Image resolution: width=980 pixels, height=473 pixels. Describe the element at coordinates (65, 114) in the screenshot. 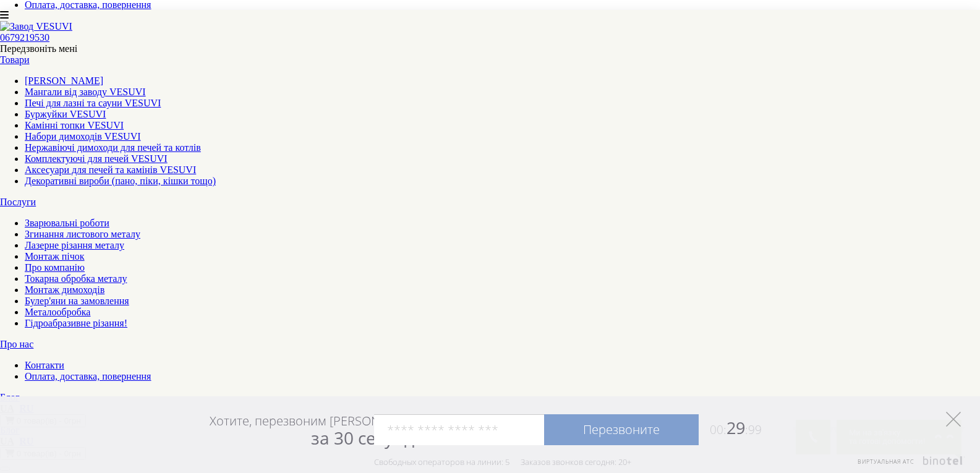

I see `a: Буржуйки VESUVI` at that location.